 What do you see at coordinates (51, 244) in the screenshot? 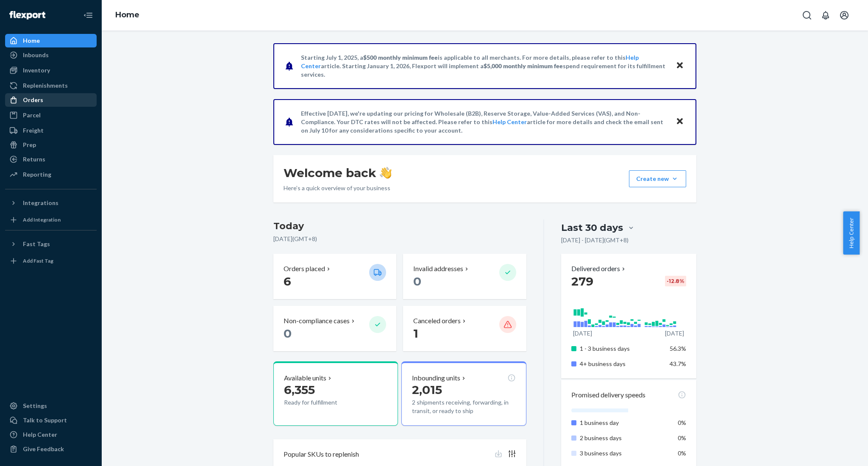
I see `button: Fast Tags` at bounding box center [51, 244].